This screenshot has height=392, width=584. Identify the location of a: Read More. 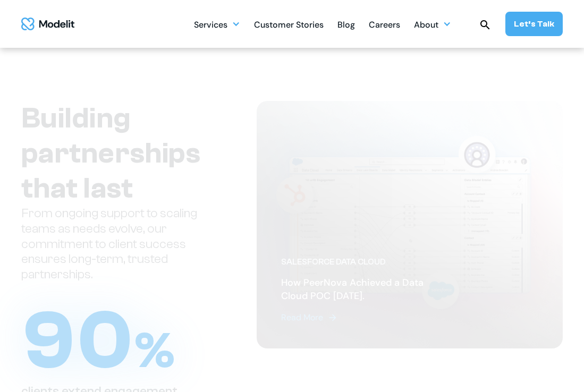
(365, 318).